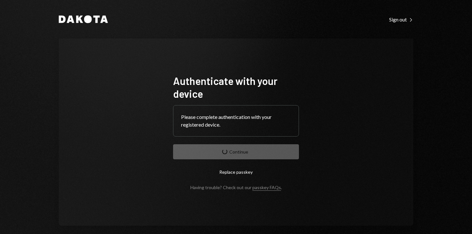 The height and width of the screenshot is (234, 472). Describe the element at coordinates (236, 188) in the screenshot. I see `div: Having trouble? Check out our .` at that location.